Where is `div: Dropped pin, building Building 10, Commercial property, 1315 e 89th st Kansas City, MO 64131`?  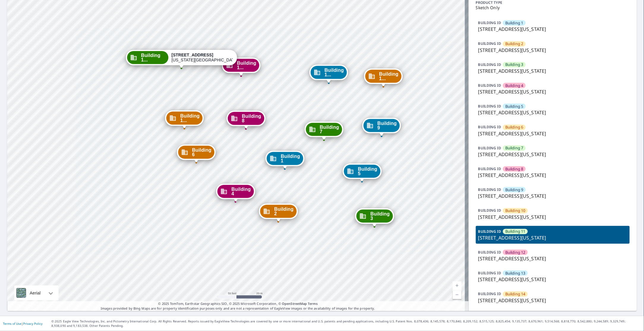 div: Dropped pin, building Building 10, Commercial property, 1315 e 89th st Kansas City, MO 64131 is located at coordinates (185, 119).